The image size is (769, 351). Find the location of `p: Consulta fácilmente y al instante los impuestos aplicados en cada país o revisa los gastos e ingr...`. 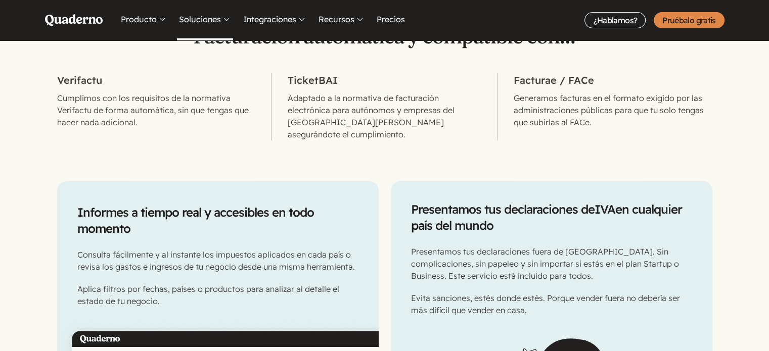

p: Consulta fácilmente y al instante los impuestos aplicados en cada país o revisa los gastos e ingr... is located at coordinates (218, 261).